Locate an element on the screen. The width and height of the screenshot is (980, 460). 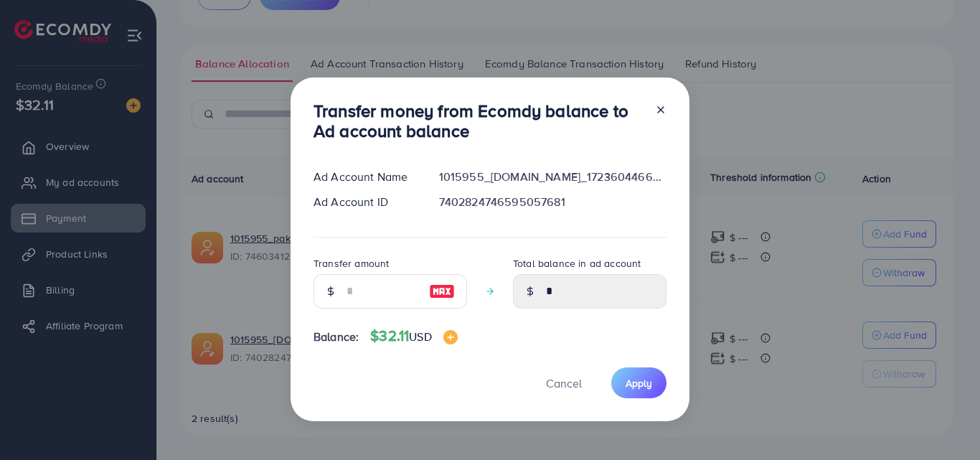
span: Apply is located at coordinates (638, 383).